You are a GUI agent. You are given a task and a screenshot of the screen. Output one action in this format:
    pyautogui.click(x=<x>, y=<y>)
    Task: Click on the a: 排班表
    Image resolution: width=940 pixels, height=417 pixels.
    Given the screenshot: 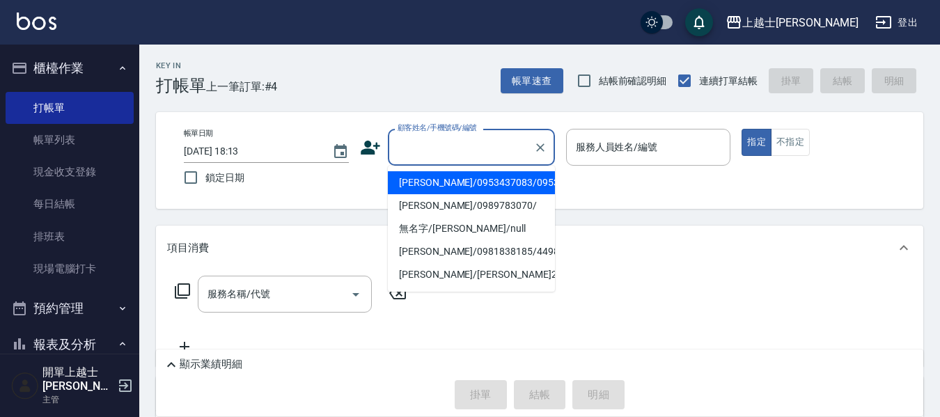 What is the action you would take?
    pyautogui.click(x=70, y=237)
    